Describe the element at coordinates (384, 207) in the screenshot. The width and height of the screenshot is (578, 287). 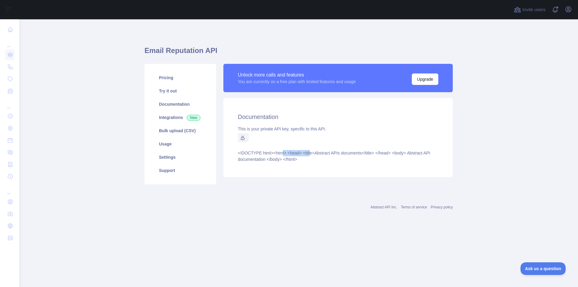
I see `a: Abstract API Inc.` at that location.